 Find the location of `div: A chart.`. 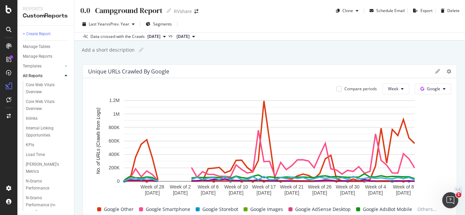

div: A chart. is located at coordinates (270, 147).